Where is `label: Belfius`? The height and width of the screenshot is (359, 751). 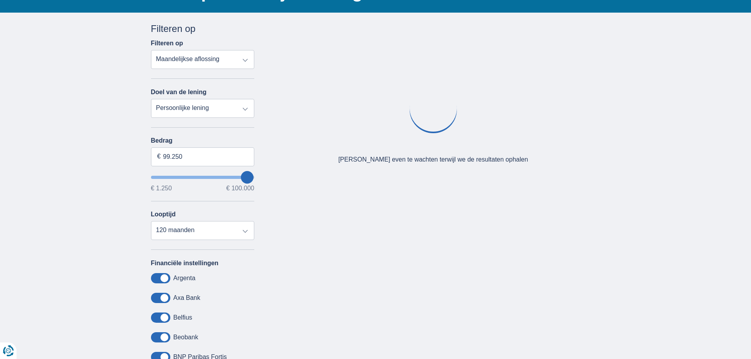
label: Belfius is located at coordinates (183, 318).